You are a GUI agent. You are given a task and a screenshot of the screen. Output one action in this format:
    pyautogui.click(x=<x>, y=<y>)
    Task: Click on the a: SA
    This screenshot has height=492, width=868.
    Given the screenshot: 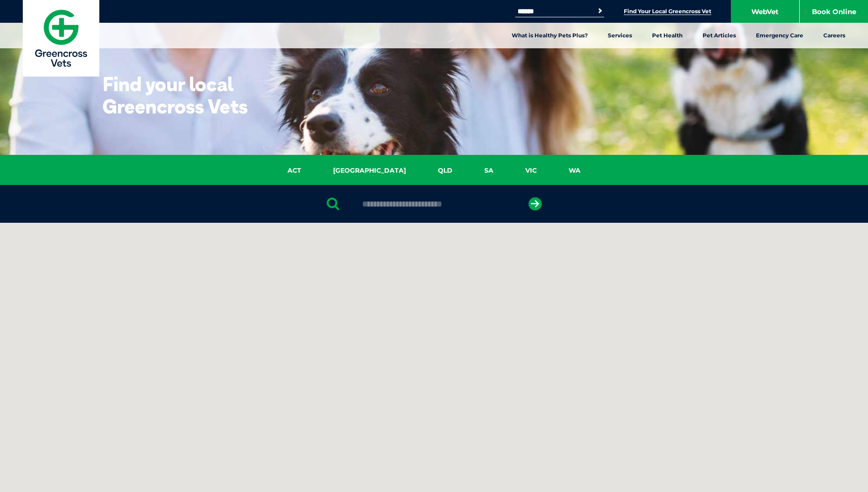 What is the action you would take?
    pyautogui.click(x=489, y=170)
    